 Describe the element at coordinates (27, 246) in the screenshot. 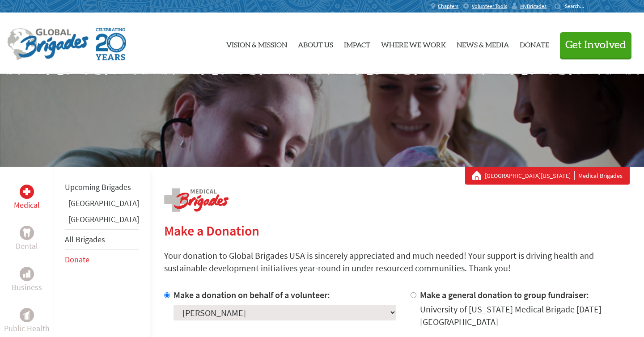

I see `p: Dental` at that location.